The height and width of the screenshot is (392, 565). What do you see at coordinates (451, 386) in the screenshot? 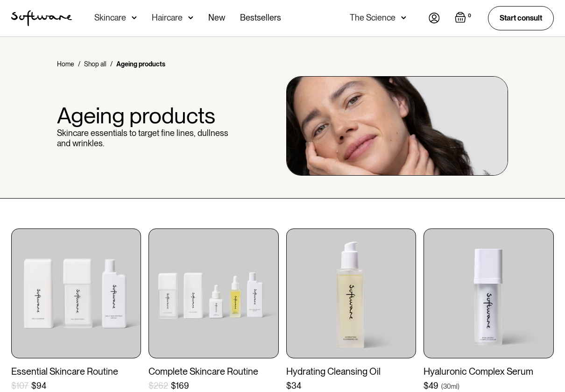
I see `div: 30ml` at bounding box center [451, 386].